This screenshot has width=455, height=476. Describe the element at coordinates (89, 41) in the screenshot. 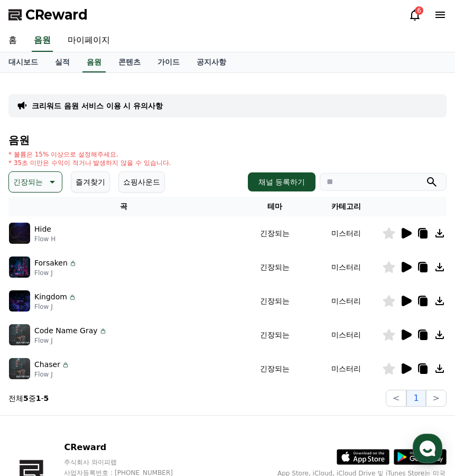

I see `a: 마이페이지` at that location.